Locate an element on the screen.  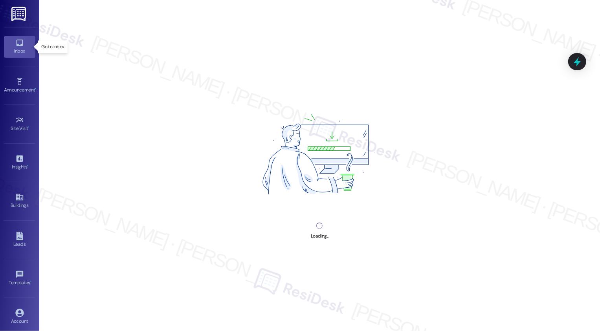
a: Leads is located at coordinates (20, 240).